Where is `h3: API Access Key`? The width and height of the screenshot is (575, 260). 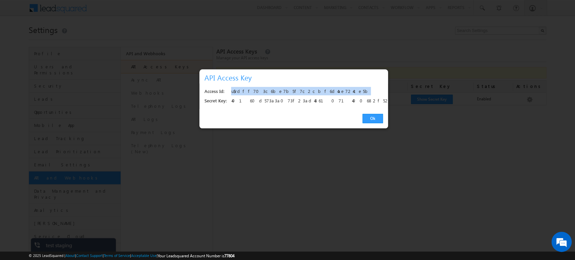
h3: API Access Key is located at coordinates (295, 78).